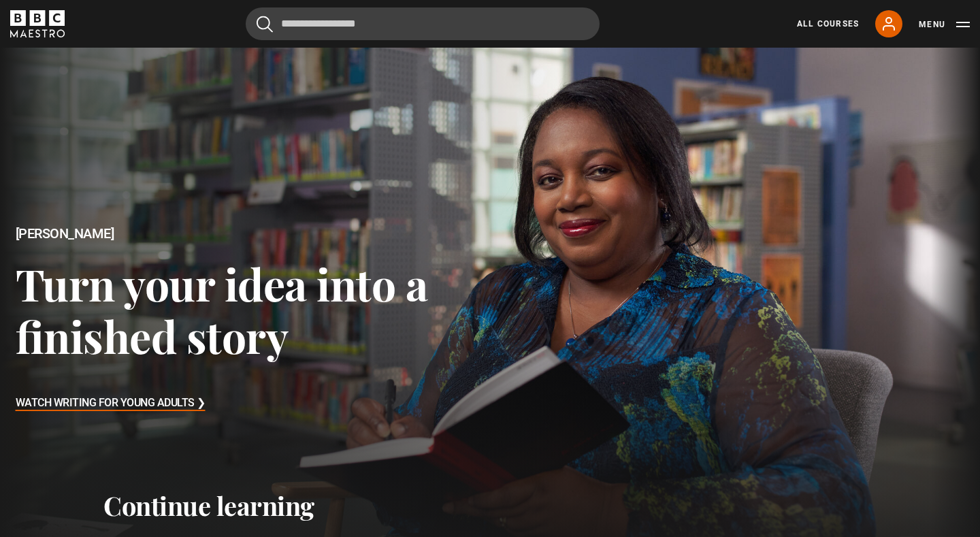  What do you see at coordinates (265, 24) in the screenshot?
I see `button: Submit the search query` at bounding box center [265, 24].